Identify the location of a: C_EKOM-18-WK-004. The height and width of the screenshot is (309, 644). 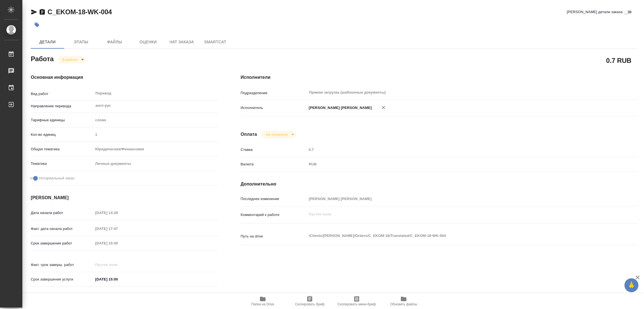
(80, 12).